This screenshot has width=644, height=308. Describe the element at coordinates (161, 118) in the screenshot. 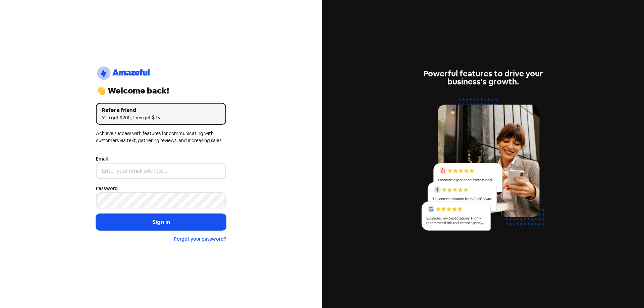

I see `div: You get $200, they get $75.` at that location.